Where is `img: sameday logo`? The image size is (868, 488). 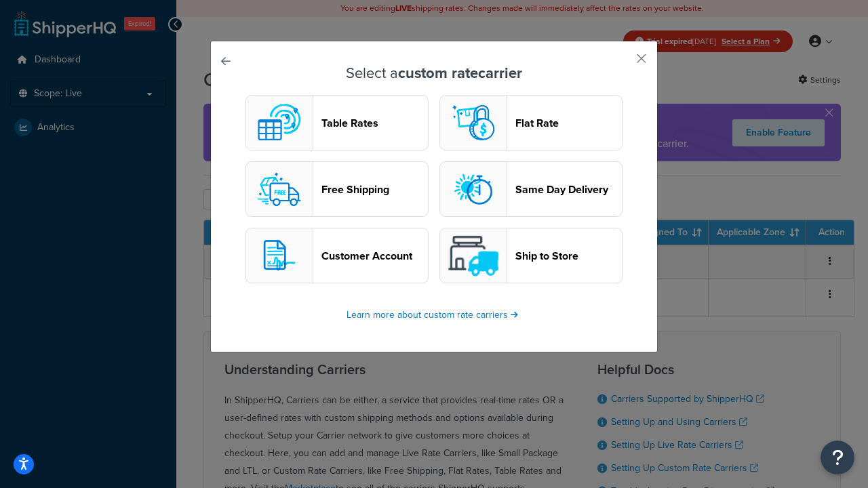
img: sameday logo is located at coordinates (473, 189).